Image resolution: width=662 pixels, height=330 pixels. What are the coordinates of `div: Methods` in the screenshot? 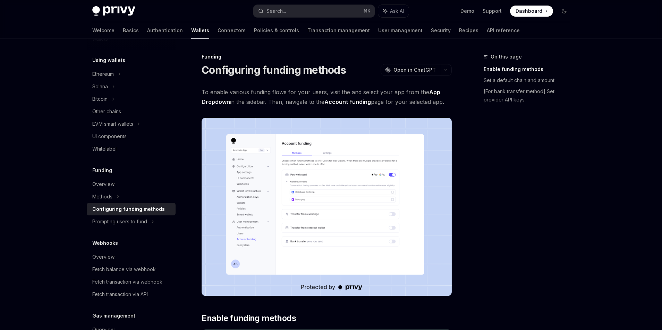 It's located at (102, 197).